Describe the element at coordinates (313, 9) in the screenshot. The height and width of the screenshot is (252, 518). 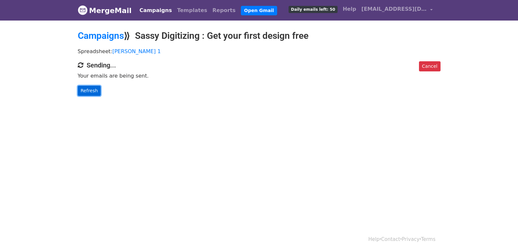
I see `span: Daily emails left: 50` at that location.